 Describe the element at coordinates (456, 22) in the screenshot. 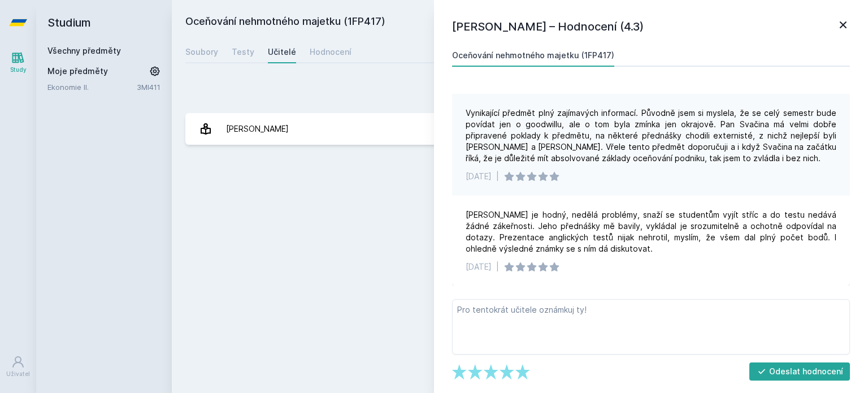

I see `h2: Oceňování nehmotného majetku (1FP417)` at that location.